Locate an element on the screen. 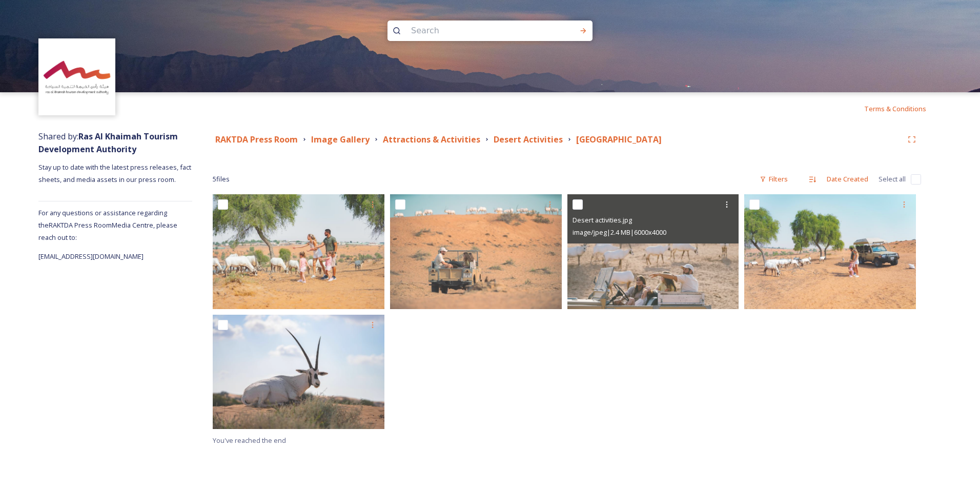  span: You've reached the end is located at coordinates (249, 440).